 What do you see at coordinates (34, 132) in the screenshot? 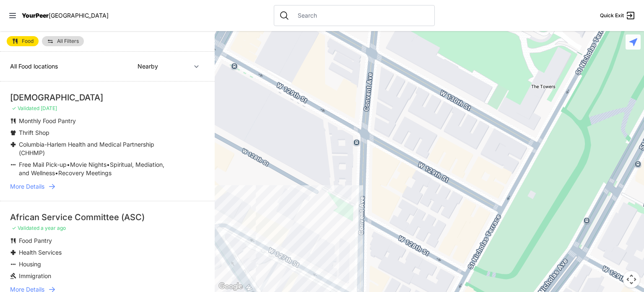
I see `span: Thrift Shop` at bounding box center [34, 132].